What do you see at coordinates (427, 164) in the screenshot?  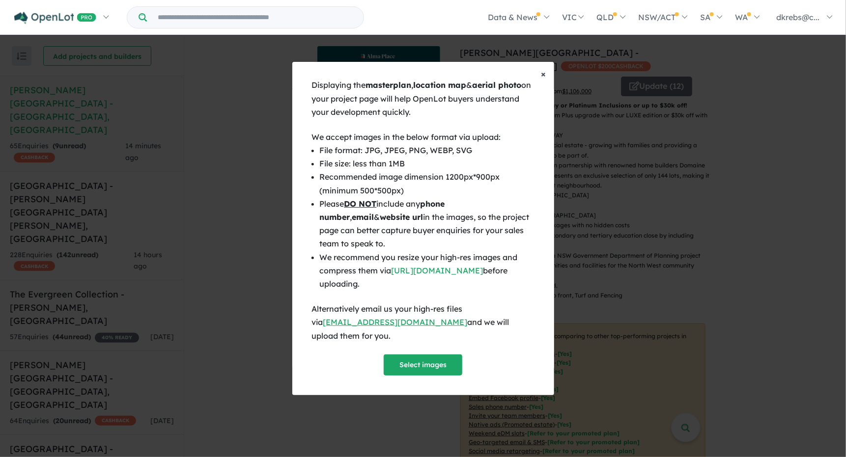 I see `li: File size: less than 1MB` at bounding box center [427, 164].